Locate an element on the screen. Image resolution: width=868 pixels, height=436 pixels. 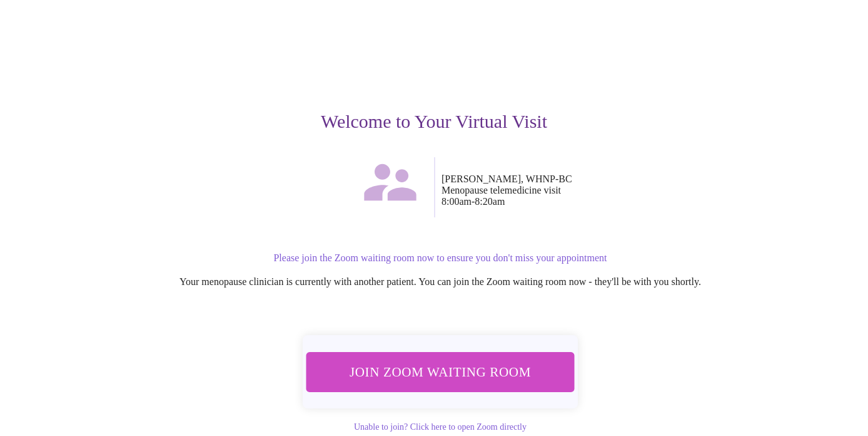
button: Join Zoom Waiting Room is located at coordinates (440, 371).